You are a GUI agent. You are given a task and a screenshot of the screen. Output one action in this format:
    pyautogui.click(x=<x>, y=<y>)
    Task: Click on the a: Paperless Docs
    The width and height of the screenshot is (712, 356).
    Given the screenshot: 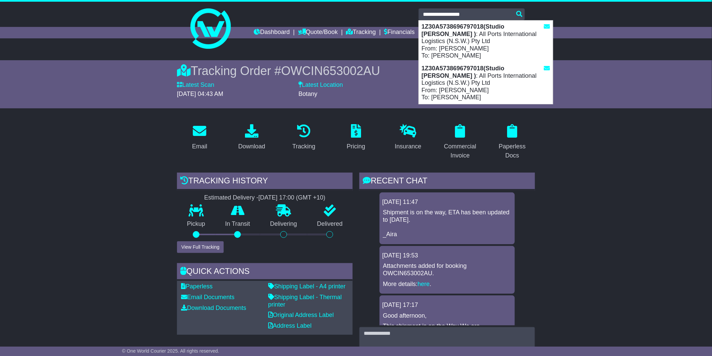 What is the action you would take?
    pyautogui.click(x=512, y=142)
    